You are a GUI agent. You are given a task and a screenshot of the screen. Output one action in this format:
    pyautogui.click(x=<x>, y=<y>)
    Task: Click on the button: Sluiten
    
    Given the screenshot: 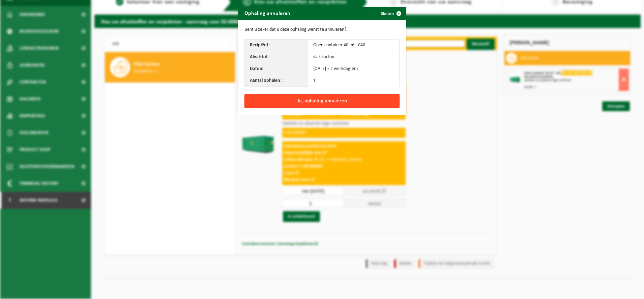 What is the action you would take?
    pyautogui.click(x=390, y=13)
    